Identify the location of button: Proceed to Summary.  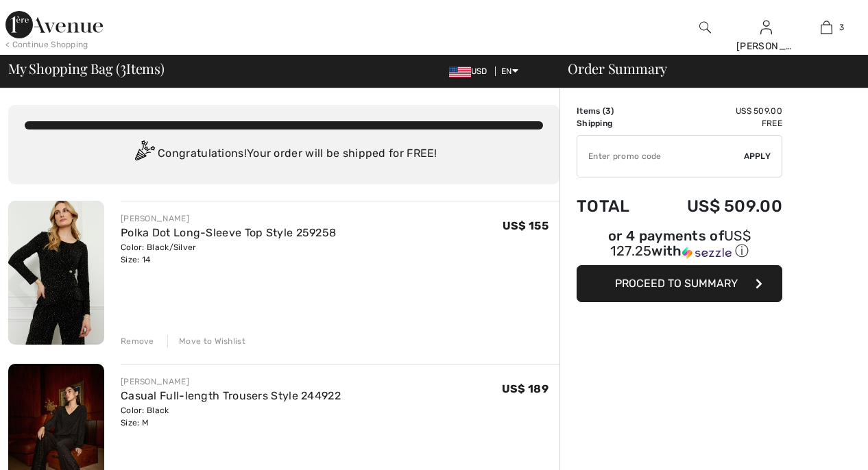
(679, 283).